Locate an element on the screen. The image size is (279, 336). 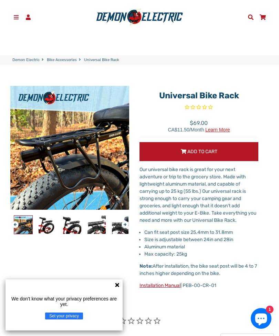
button: Next is located at coordinates (124, 221).